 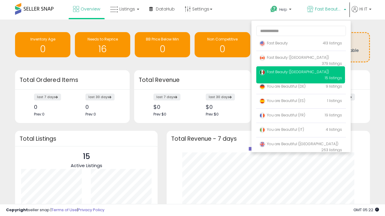 I want to click on div: seller snap | |, so click(x=55, y=210).